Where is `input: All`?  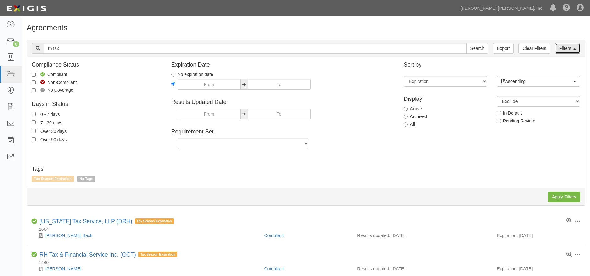 input: All is located at coordinates (406, 124).